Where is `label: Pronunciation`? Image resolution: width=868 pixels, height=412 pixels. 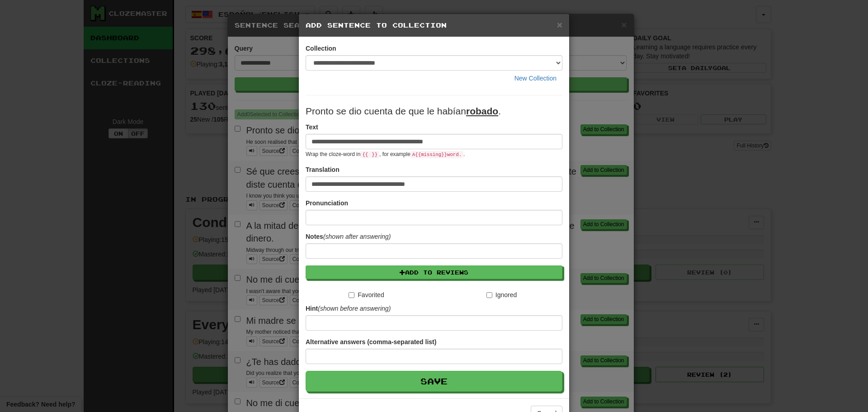
label: Pronunciation is located at coordinates (327, 203).